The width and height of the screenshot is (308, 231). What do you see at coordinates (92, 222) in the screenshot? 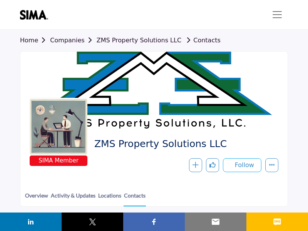
I see `img: twitter sharing button` at bounding box center [92, 222].